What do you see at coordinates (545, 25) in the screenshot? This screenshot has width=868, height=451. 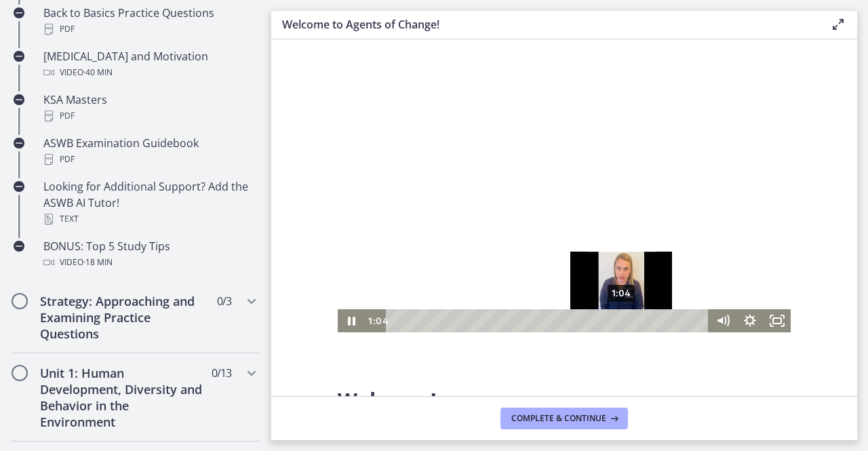 I see `h3: Welcome to Agents of Change!` at bounding box center [545, 25].